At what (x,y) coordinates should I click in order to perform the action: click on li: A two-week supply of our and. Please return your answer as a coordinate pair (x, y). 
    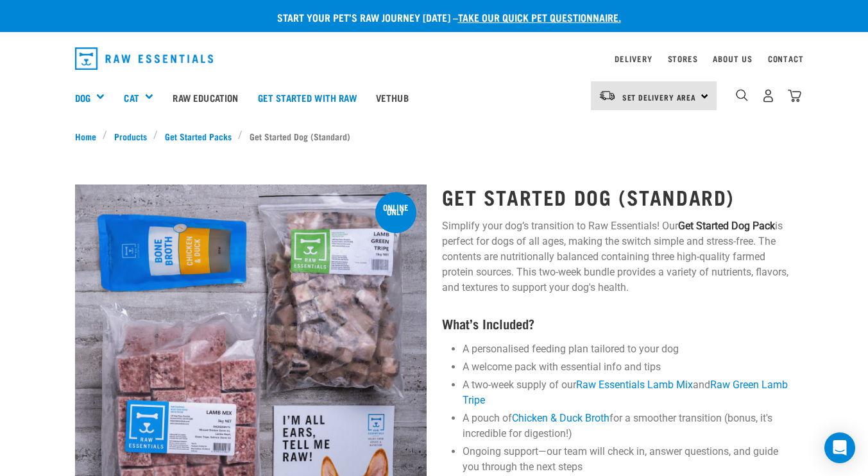
    Looking at the image, I should click on (628, 393).